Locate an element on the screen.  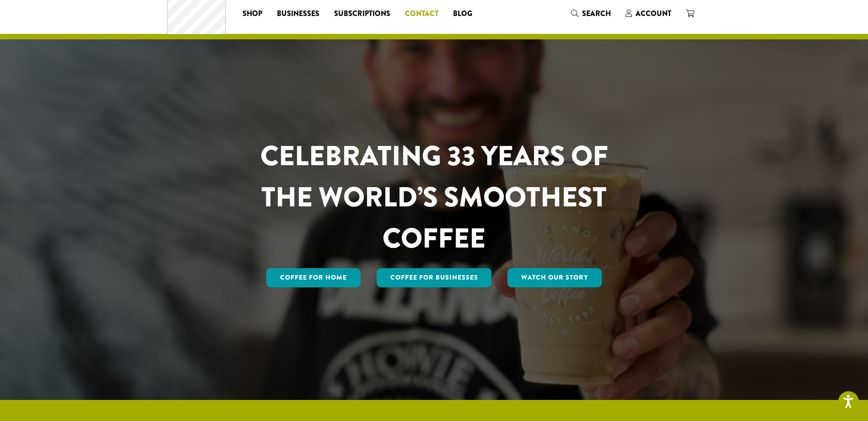
a: Shop is located at coordinates (252, 14).